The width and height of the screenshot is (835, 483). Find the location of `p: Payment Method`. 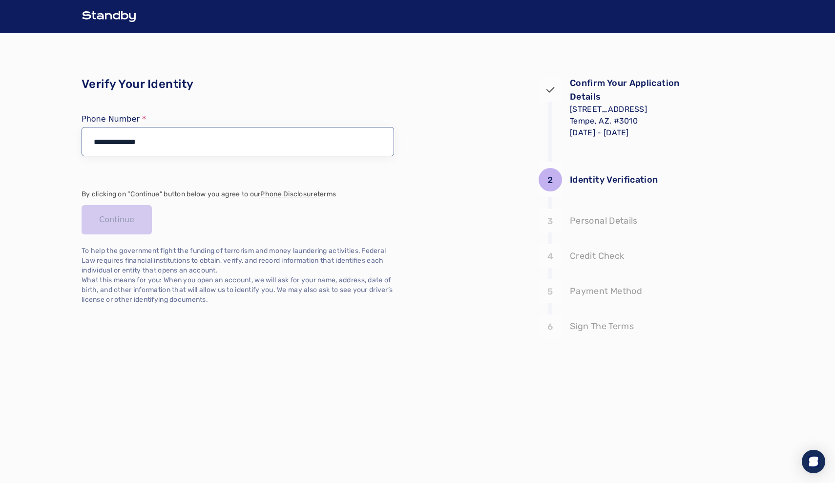

p: Payment Method is located at coordinates (606, 291).